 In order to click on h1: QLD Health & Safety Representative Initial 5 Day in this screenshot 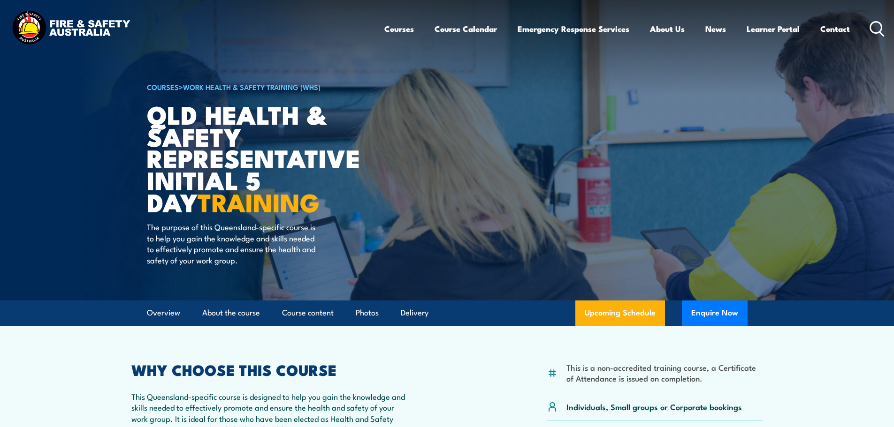, I will do `click(263, 158)`.